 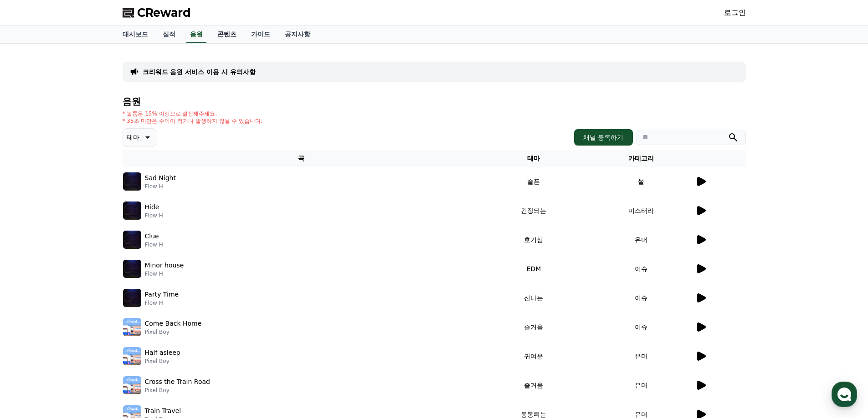 I want to click on td: 미스터리, so click(x=640, y=210).